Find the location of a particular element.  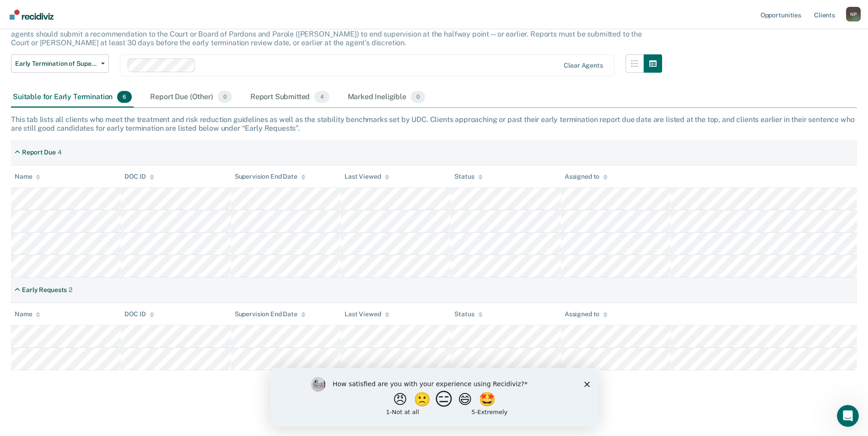

div: Report Due is located at coordinates (38, 153).